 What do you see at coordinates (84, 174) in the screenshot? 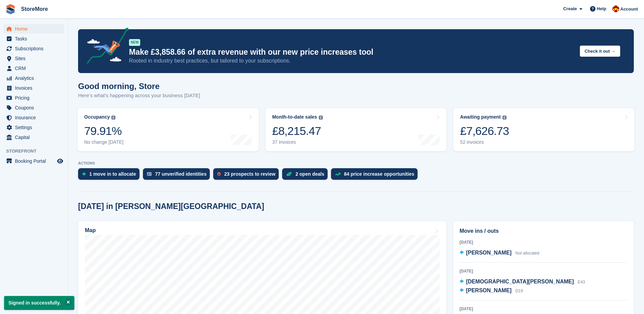
I see `img: move_ins_to_allocate_icon-fdf77a2bb77ea45bf5b3d319d69a93e2d87916cf1d5bf7949dd705db3b84f3ca.svg` at bounding box center [84, 174].